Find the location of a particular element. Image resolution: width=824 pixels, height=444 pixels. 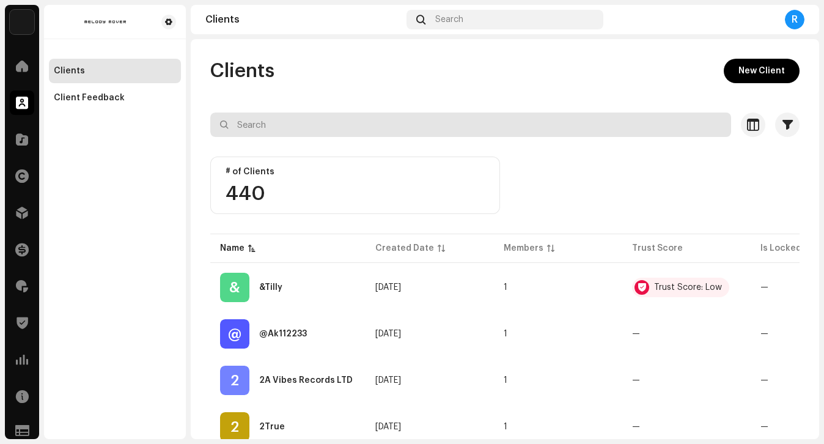

img: dd1629f2-61db-4bea-83cc-ae53c4a0e3a5 is located at coordinates (105, 22).